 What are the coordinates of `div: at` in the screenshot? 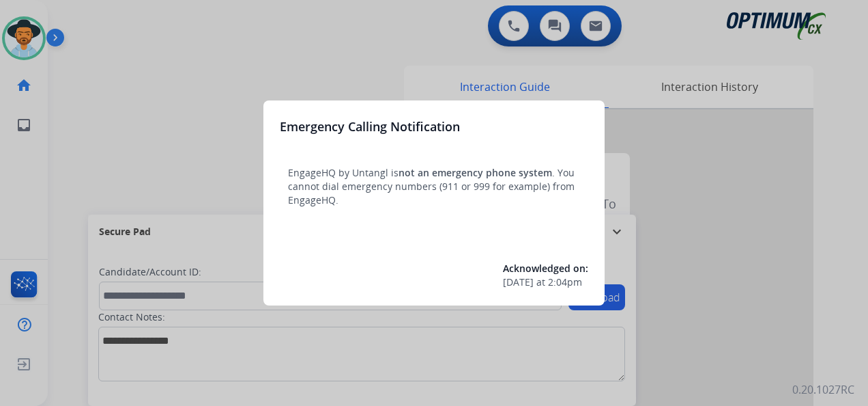 It's located at (545, 282).